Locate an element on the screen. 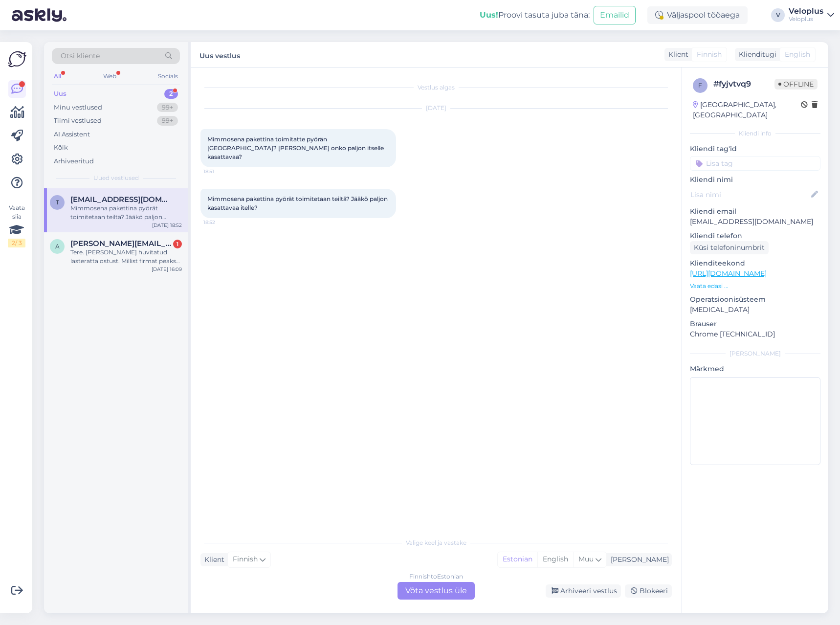 The image size is (840, 625). div: AI Assistent is located at coordinates (72, 135).